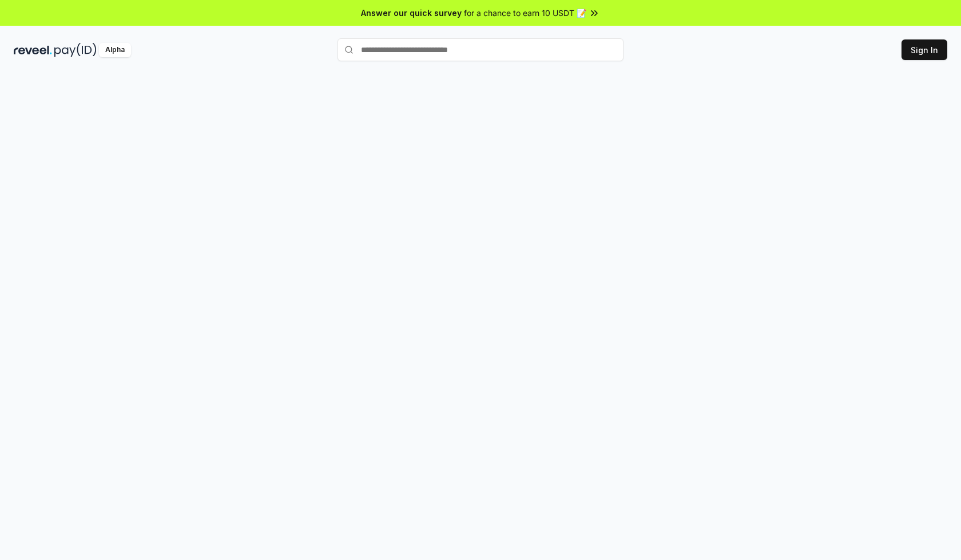 Image resolution: width=961 pixels, height=560 pixels. What do you see at coordinates (33, 50) in the screenshot?
I see `img: reveel_dark` at bounding box center [33, 50].